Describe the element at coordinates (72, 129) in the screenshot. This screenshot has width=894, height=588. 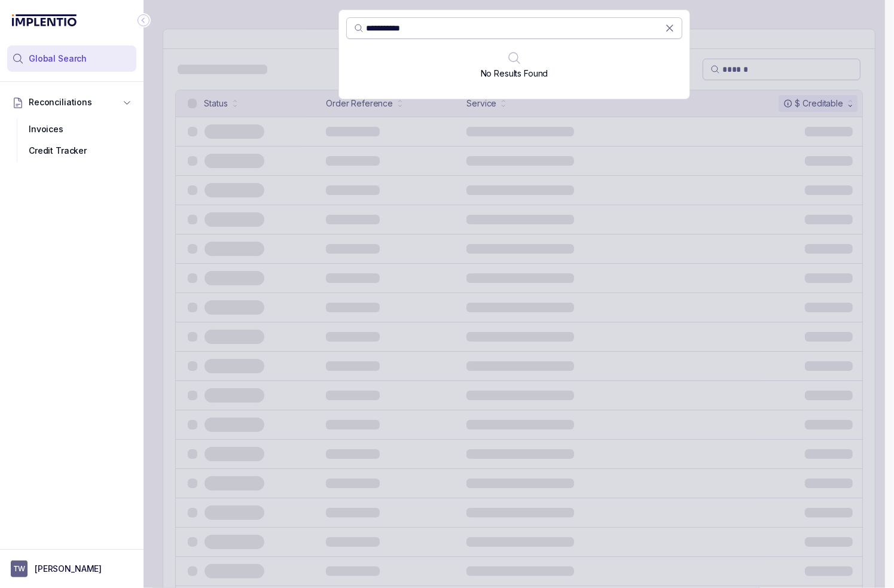
I see `div: Invoices` at that location.